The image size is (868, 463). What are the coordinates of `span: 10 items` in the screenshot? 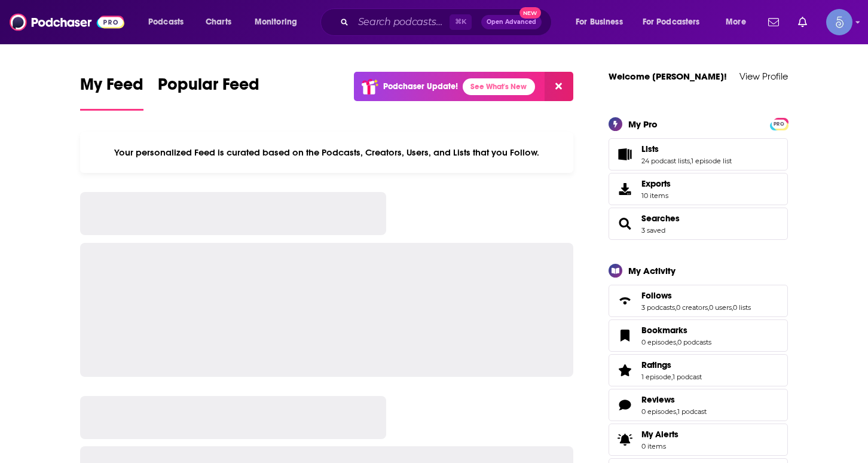 It's located at (656, 195).